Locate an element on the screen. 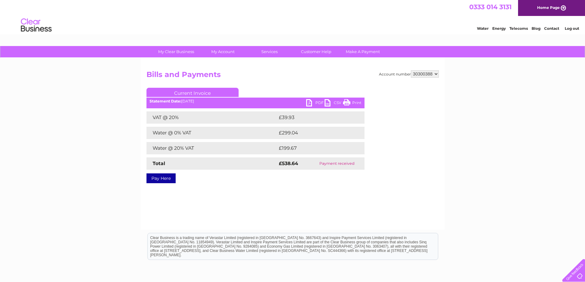 The image size is (585, 282). a: Make A Payment is located at coordinates (362, 52).